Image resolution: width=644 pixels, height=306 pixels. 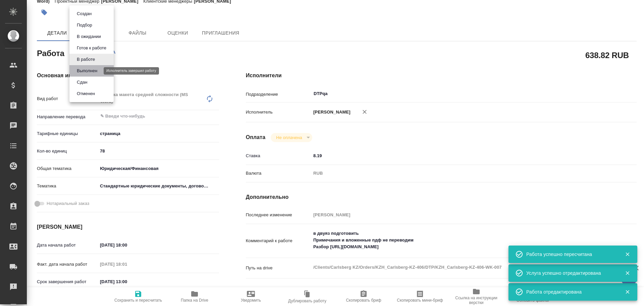 I want to click on button: Сдан, so click(x=82, y=82).